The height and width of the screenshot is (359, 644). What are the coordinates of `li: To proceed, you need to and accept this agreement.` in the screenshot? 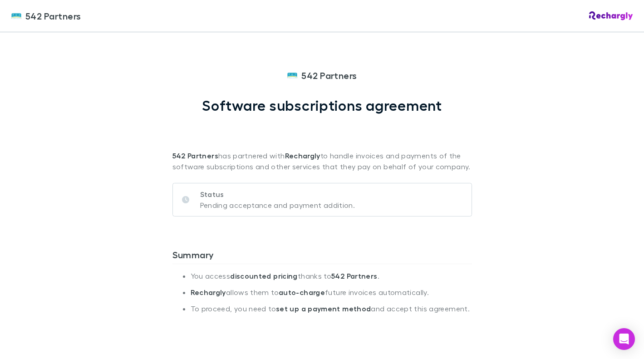 It's located at (331, 312).